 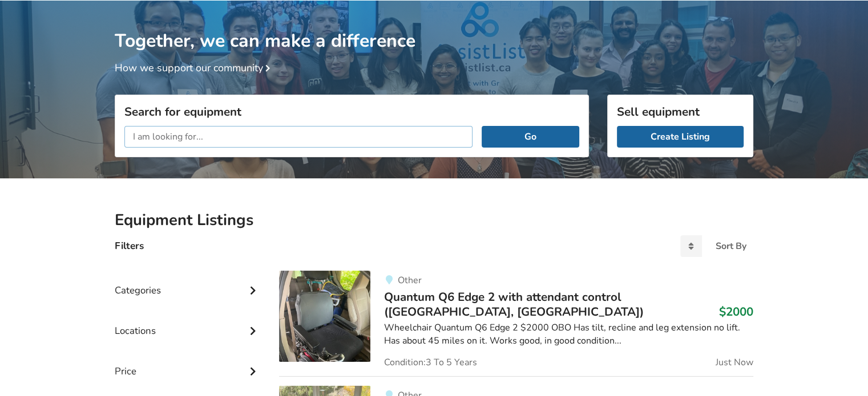 I want to click on span: Just Now, so click(x=735, y=362).